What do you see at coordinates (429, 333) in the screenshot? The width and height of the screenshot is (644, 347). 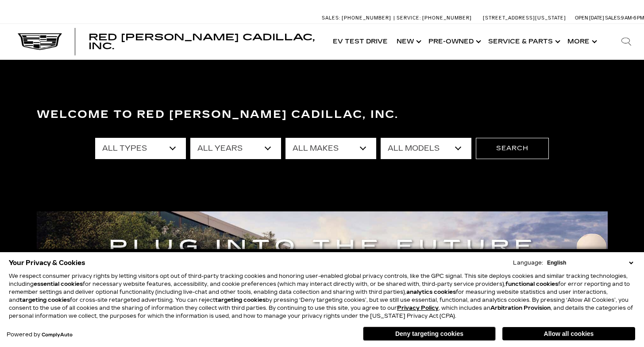 I see `button: Deny targeting cookies` at bounding box center [429, 333].